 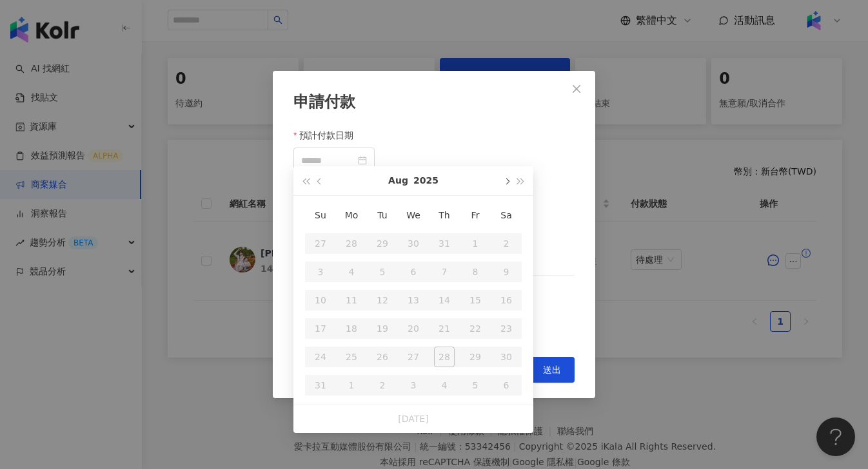 I want to click on input: 預計付款日期, so click(x=328, y=160).